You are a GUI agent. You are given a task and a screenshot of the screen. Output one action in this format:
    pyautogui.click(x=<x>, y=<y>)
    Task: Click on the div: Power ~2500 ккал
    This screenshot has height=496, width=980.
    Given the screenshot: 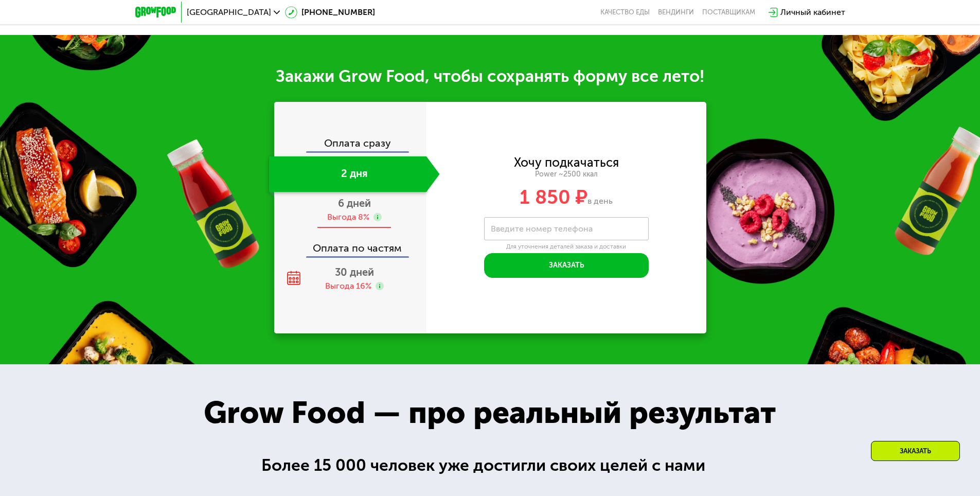 What is the action you would take?
    pyautogui.click(x=566, y=175)
    